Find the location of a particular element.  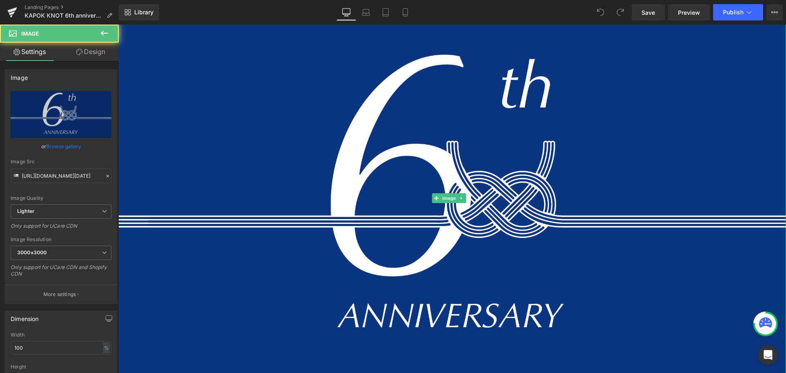

div: Width is located at coordinates (61, 335).